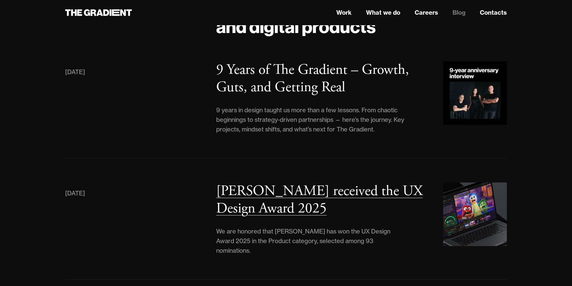 This screenshot has height=286, width=572. I want to click on a: Work, so click(344, 13).